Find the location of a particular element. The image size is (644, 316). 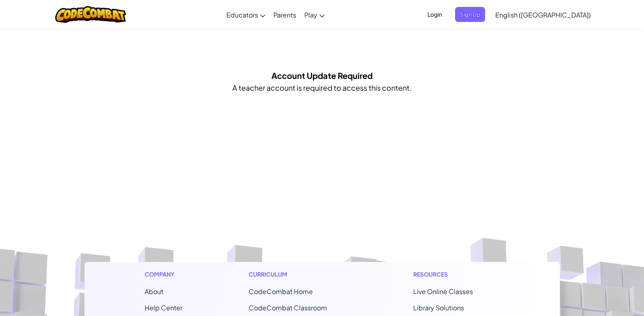

a: Play is located at coordinates (314, 15).